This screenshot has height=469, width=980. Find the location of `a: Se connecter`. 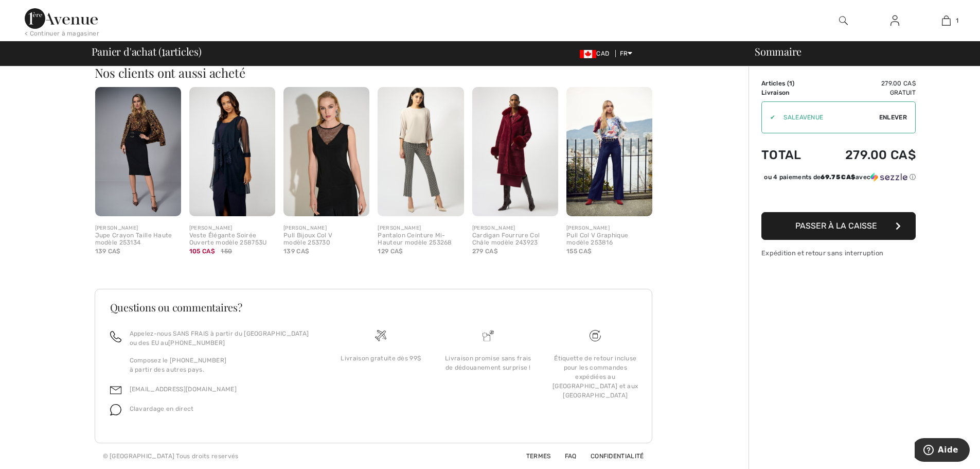

a: Se connecter is located at coordinates (895, 21).